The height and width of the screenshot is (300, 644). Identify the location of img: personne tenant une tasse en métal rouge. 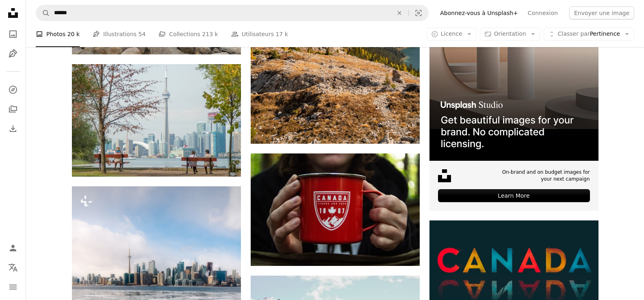
(335, 209).